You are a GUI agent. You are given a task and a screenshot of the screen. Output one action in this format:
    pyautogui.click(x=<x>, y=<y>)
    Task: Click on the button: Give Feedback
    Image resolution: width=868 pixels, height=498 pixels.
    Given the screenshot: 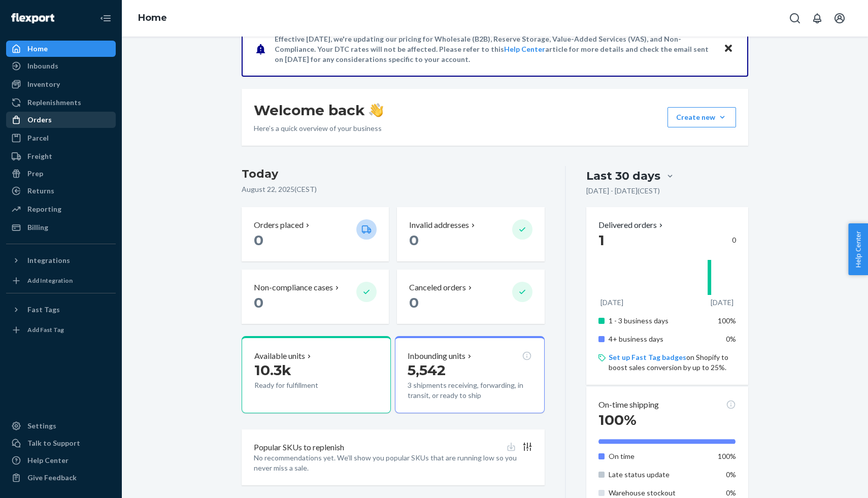 What is the action you would take?
    pyautogui.click(x=61, y=477)
    